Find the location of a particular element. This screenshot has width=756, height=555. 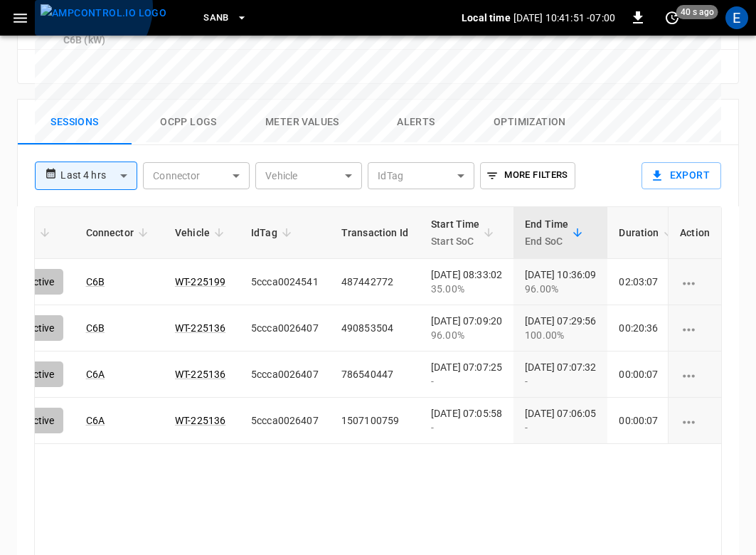

th: Transaction Id is located at coordinates (375, 233).